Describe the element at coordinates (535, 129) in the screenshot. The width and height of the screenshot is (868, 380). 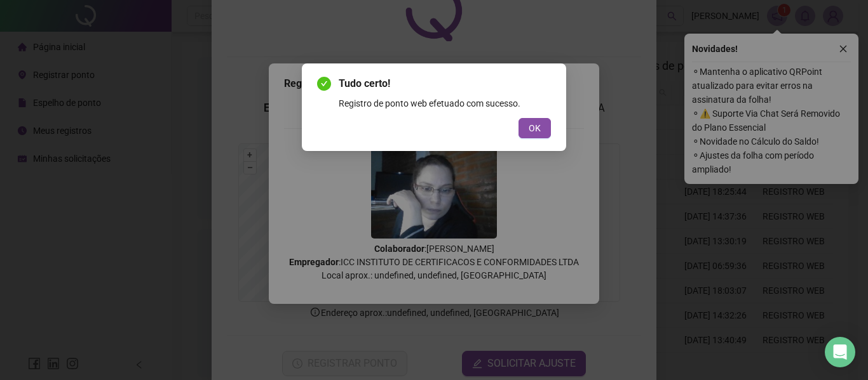
I see `span: OK` at that location.